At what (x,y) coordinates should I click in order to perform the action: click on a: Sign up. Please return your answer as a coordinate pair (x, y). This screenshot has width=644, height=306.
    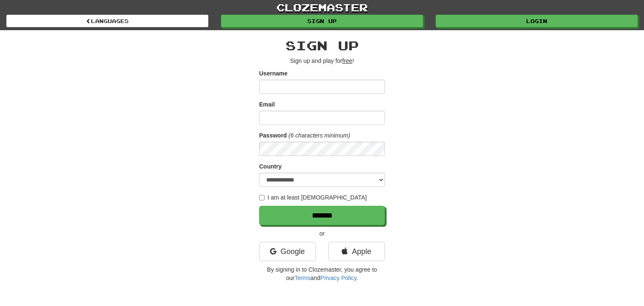
    Looking at the image, I should click on (322, 21).